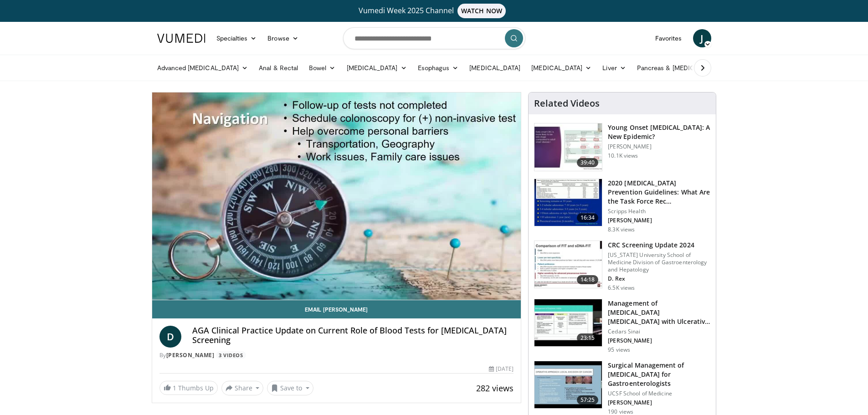 The width and height of the screenshot is (868, 415). I want to click on p: D. Rex, so click(659, 279).